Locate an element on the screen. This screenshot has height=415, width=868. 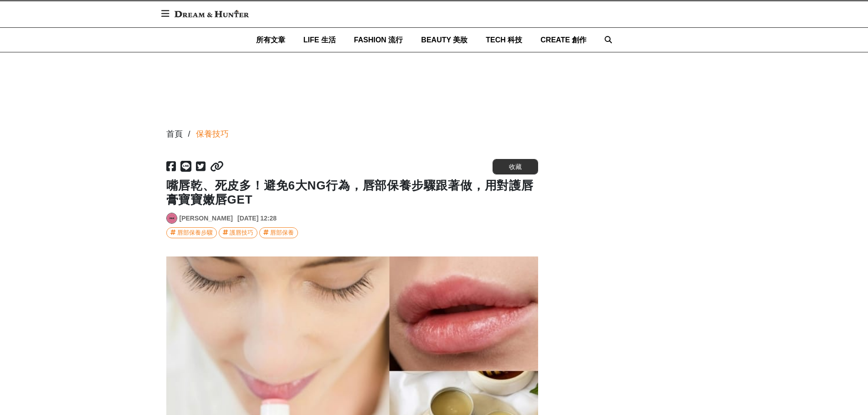
span: BEAUTY 美妝 is located at coordinates (444, 40).